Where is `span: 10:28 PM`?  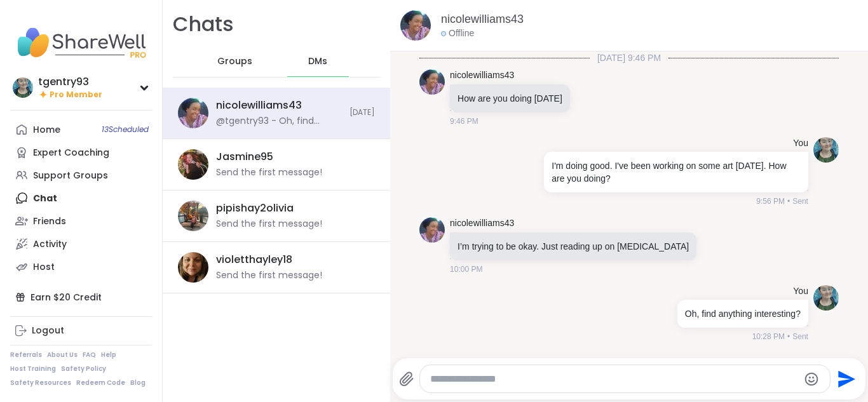 span: 10:28 PM is located at coordinates (769, 337).